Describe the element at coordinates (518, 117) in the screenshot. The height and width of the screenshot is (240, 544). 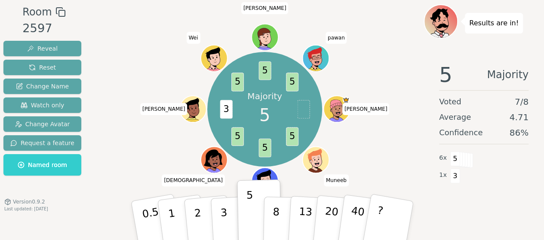
I see `span: 4.71` at that location.